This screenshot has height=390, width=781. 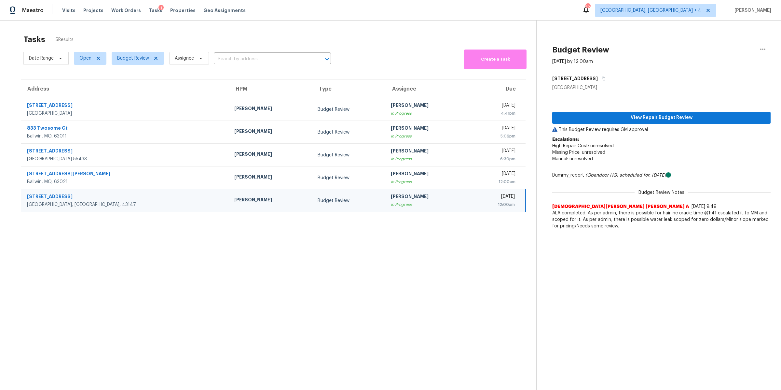 What do you see at coordinates (161, 8) in the screenshot?
I see `div: 1` at bounding box center [161, 8].